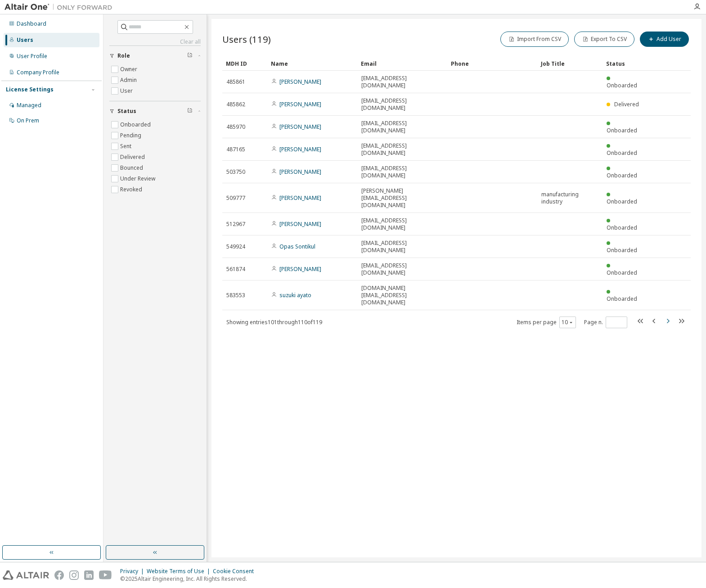 The image size is (706, 588). What do you see at coordinates (155, 42) in the screenshot?
I see `a: Clear all` at bounding box center [155, 42].